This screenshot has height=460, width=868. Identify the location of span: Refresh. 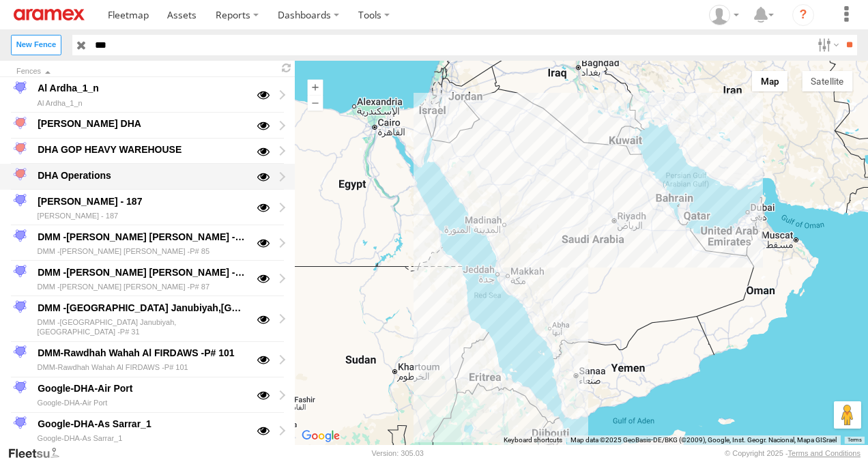
(286, 68).